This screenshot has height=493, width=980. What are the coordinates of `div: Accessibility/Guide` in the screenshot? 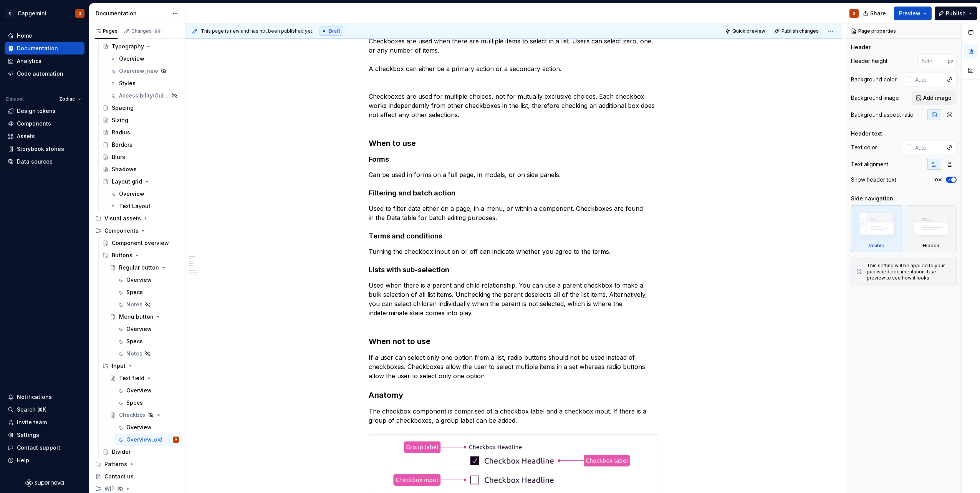 It's located at (144, 96).